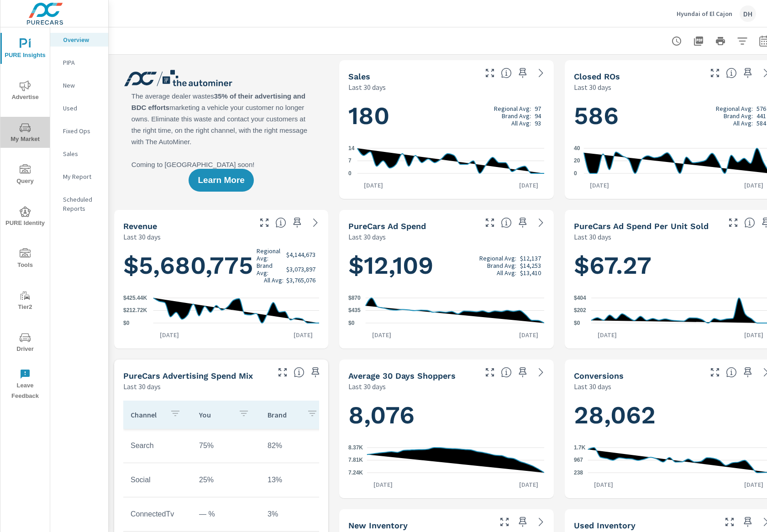  What do you see at coordinates (355, 447) in the screenshot?
I see `text: 8.37K` at bounding box center [355, 447].